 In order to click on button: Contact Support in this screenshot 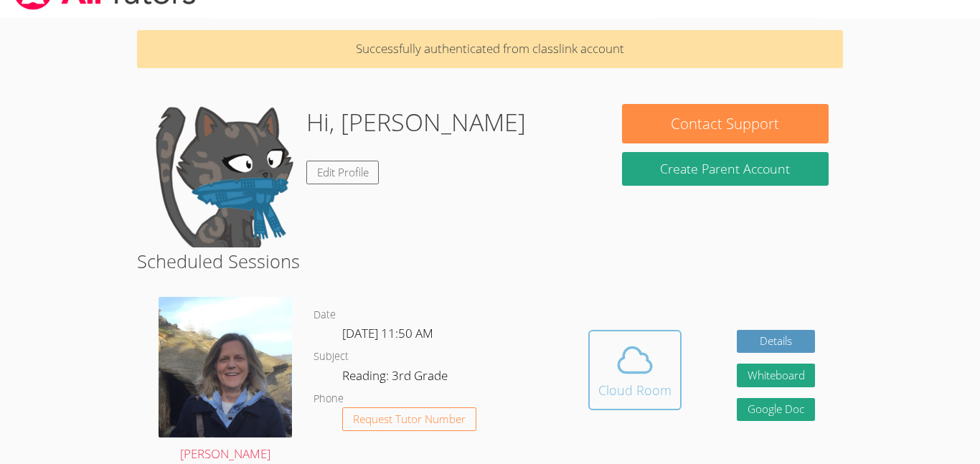, I will do `click(726, 123)`.